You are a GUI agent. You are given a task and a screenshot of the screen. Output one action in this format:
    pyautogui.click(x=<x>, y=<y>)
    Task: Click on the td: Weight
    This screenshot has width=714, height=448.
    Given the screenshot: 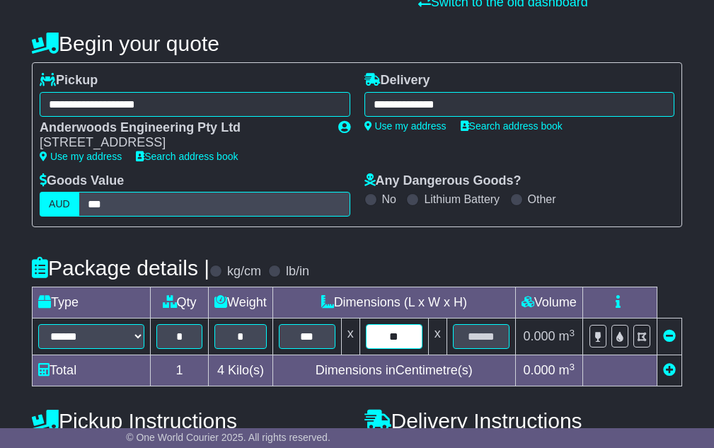 What is the action you would take?
    pyautogui.click(x=241, y=303)
    